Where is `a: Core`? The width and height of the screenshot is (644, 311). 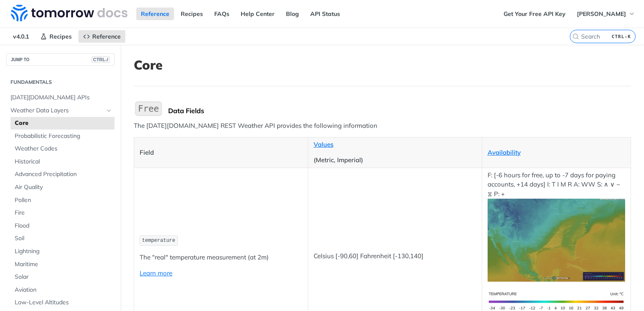 a: Core is located at coordinates (62, 123).